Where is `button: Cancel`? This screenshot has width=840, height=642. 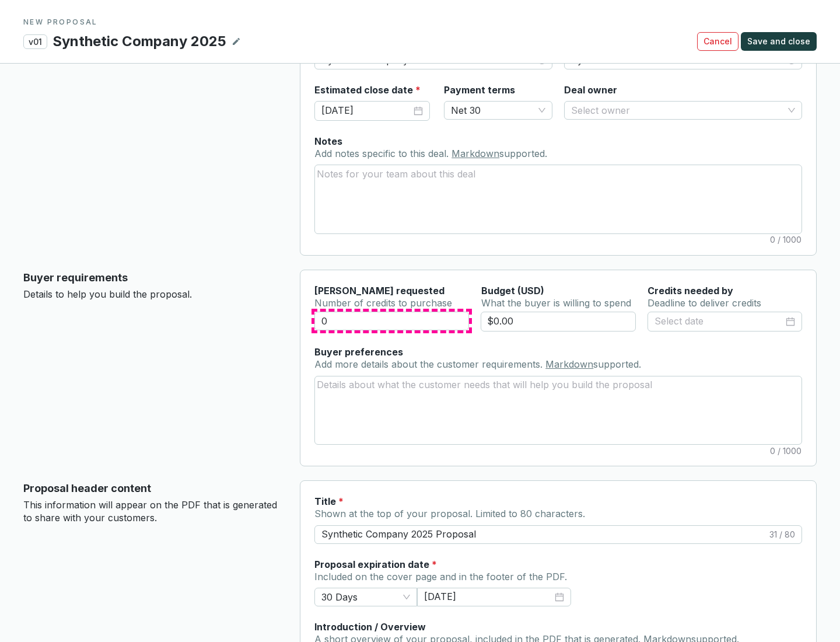
button: Cancel is located at coordinates (718, 41).